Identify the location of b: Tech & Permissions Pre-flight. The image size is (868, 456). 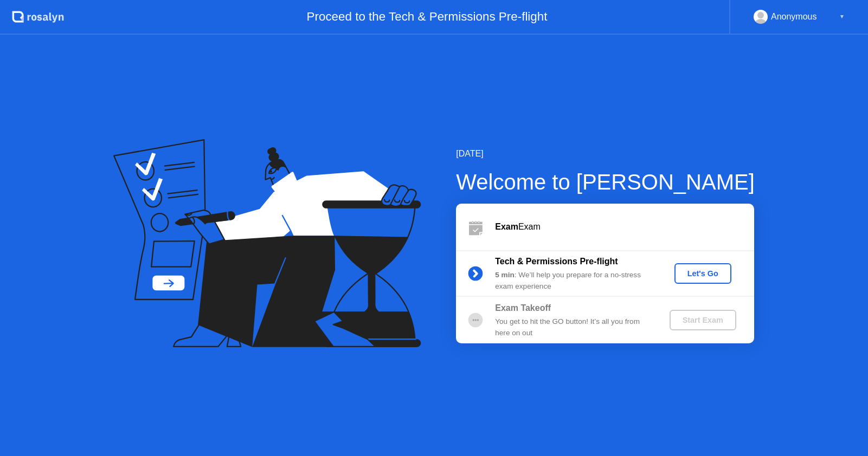
(556, 261).